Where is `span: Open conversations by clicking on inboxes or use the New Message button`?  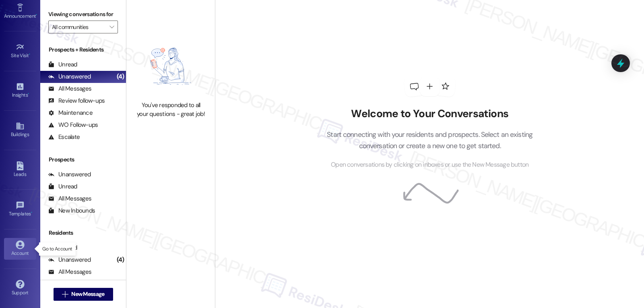
span: Open conversations by clicking on inboxes or use the New Message button is located at coordinates (430, 165).